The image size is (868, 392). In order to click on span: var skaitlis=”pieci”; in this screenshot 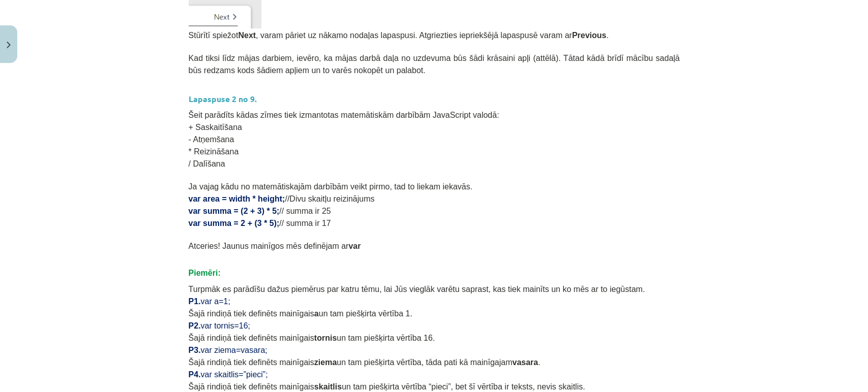, I will do `click(235, 374)`.